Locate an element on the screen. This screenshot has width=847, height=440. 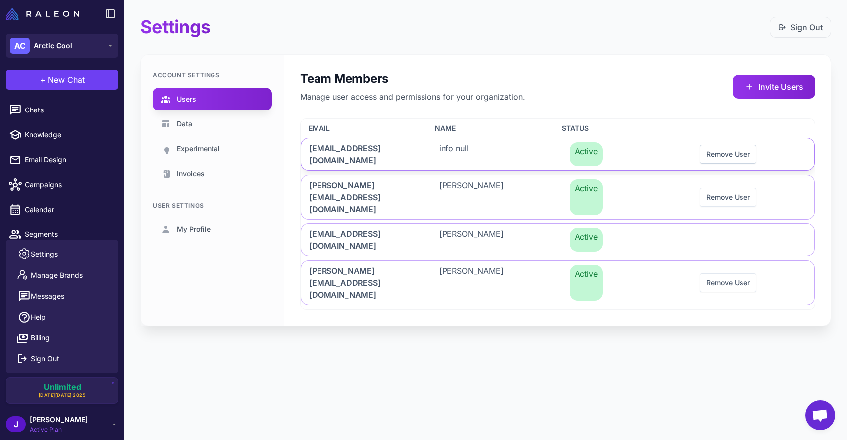
button: +New Chat is located at coordinates (62, 80).